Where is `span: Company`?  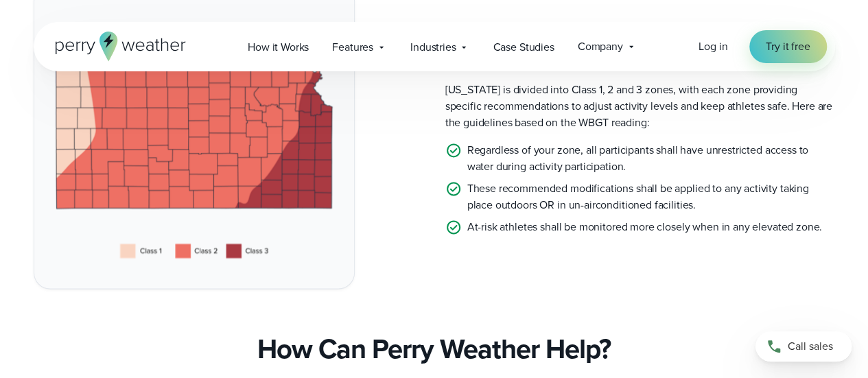
span: Company is located at coordinates (600, 46).